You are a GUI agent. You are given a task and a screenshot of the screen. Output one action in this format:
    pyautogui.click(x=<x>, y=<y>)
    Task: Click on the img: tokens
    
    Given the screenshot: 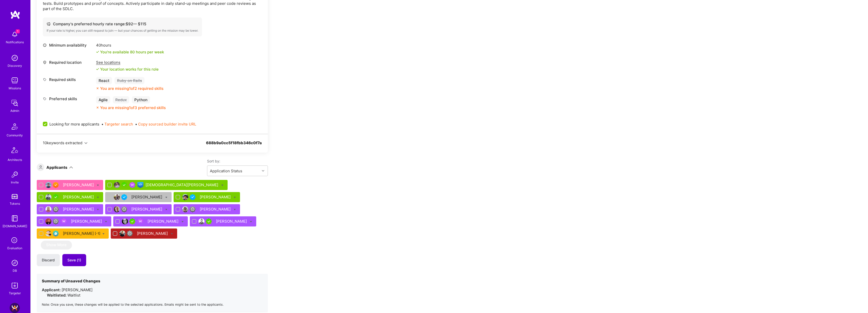 What is the action you would take?
    pyautogui.click(x=15, y=196)
    